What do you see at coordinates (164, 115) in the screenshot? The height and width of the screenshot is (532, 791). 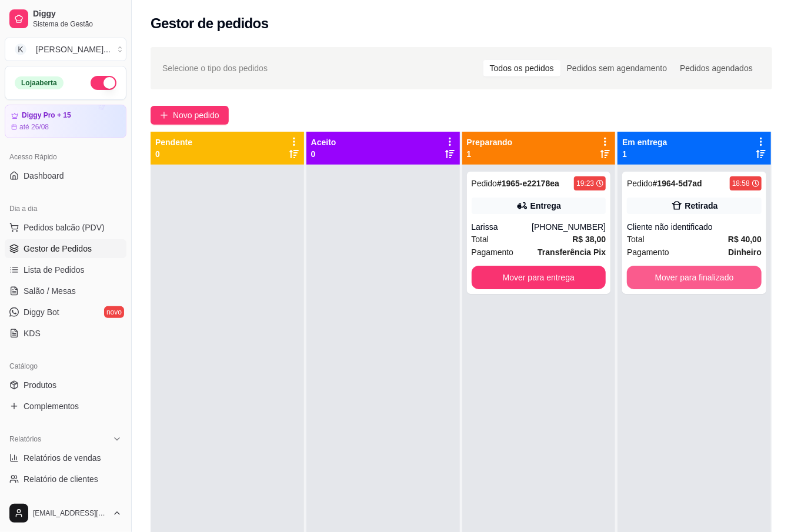 I see `span: plus` at bounding box center [164, 115].